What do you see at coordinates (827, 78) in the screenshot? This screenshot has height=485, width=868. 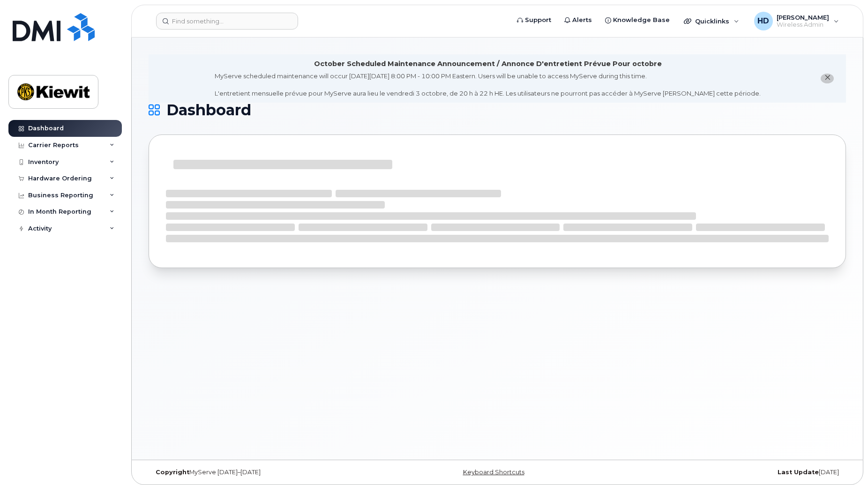 I see `button: close notification` at bounding box center [827, 78].